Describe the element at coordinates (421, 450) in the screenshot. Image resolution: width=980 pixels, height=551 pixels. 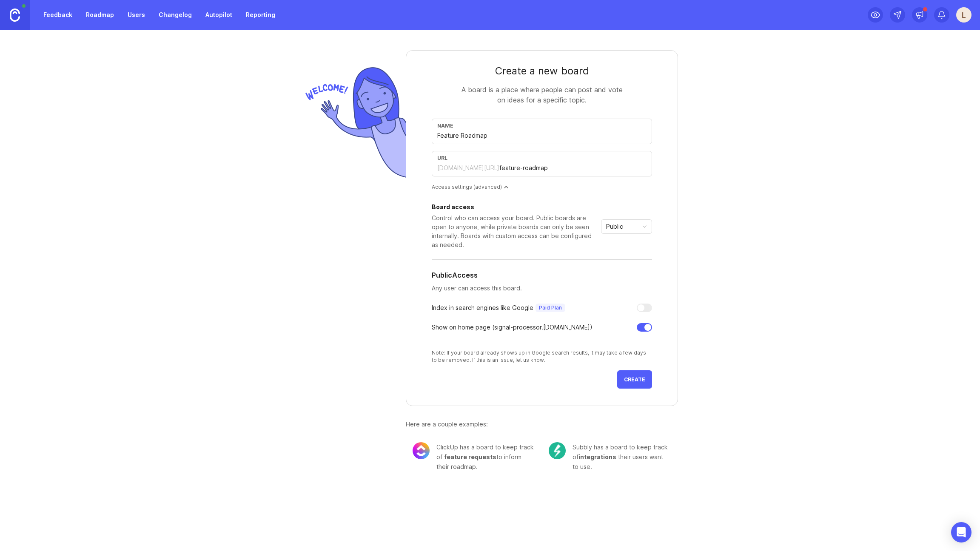
I see `img: 8cacae02fdad0b0645cb845173069bf5.png` at that location.